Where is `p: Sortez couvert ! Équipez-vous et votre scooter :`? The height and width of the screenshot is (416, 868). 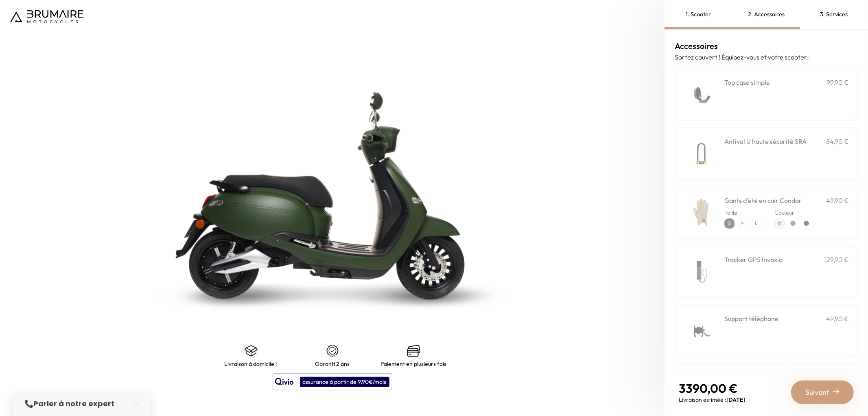 p: Sortez couvert ! Équipez-vous et votre scooter : is located at coordinates (767, 57).